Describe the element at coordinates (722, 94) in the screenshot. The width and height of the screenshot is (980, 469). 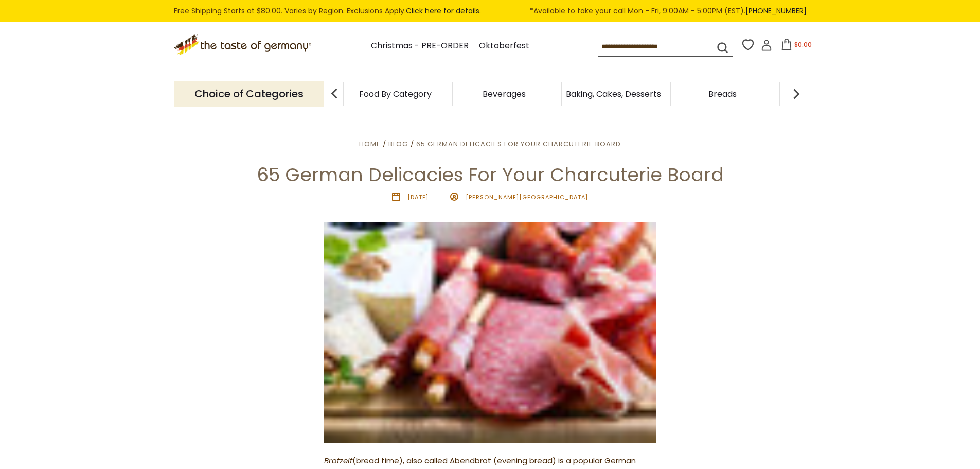
I see `span: Breads` at that location.